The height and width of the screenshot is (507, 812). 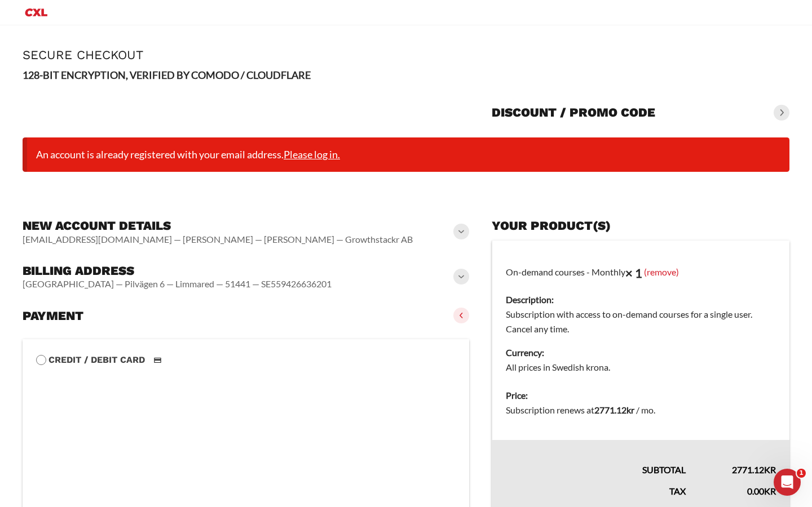 I want to click on strong: 128-BIT ENCRYPTION, VERIFIED BY COMODO / CLOUDFLARE, so click(x=166, y=75).